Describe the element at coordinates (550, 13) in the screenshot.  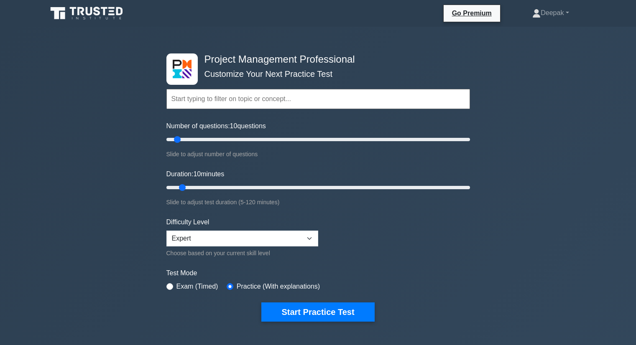
I see `a: Deepak` at that location.